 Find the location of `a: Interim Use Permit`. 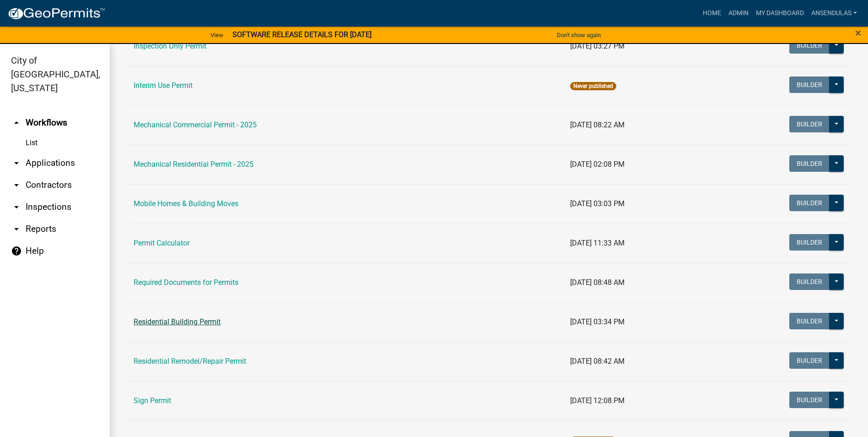

a: Interim Use Permit is located at coordinates (163, 85).